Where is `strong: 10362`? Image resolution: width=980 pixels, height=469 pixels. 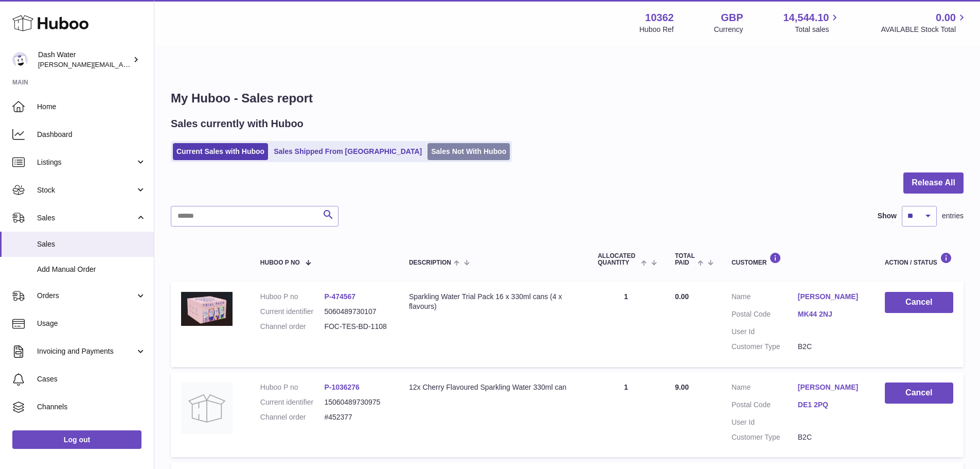 strong: 10362 is located at coordinates (660, 18).